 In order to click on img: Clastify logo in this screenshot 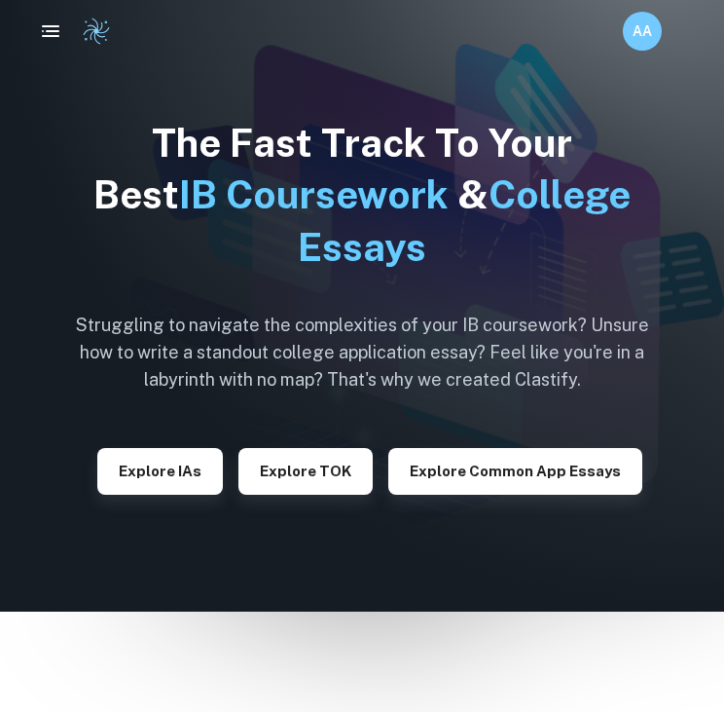, I will do `click(96, 31)`.